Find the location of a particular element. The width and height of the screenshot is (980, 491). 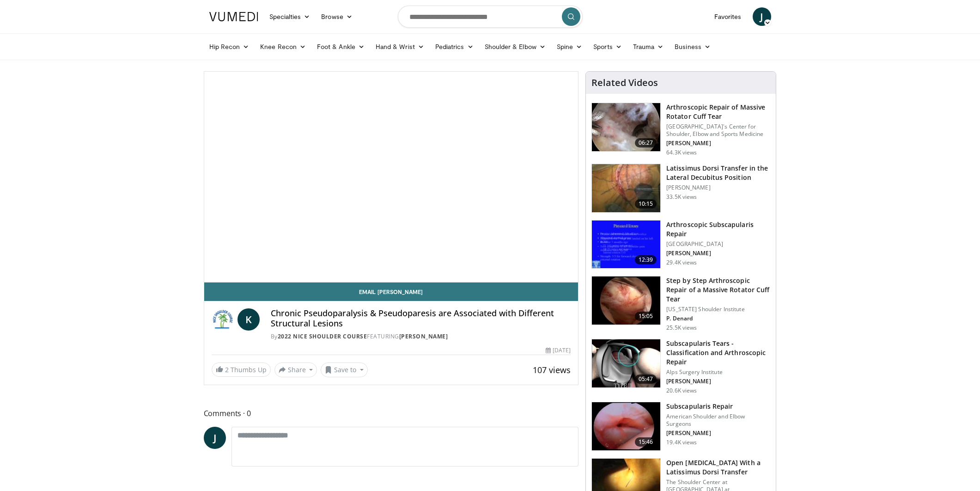

span: K is located at coordinates (249, 319).